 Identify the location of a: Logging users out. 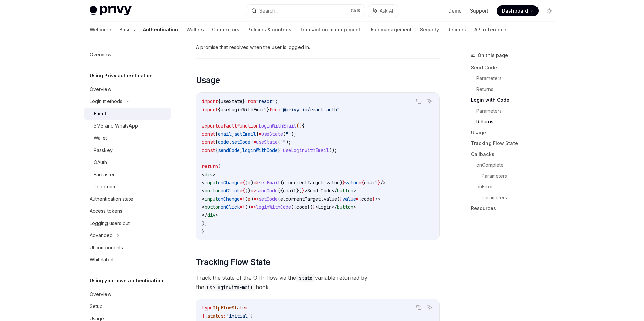
(127, 223).